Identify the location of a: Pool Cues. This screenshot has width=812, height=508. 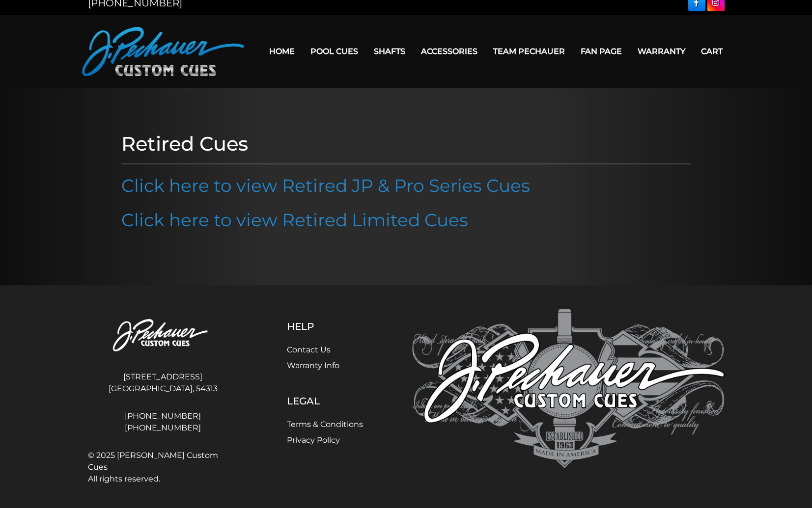
(334, 51).